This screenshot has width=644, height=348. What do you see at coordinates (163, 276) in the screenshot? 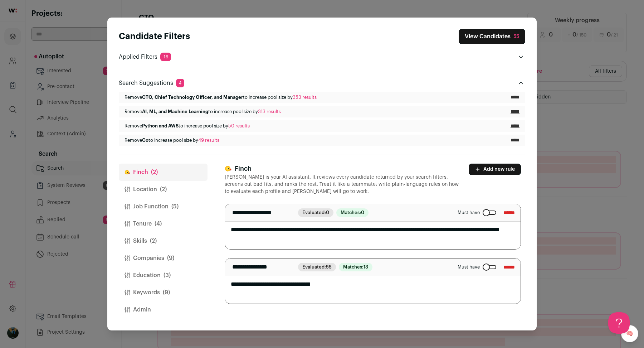
I see `button: Education(3)` at bounding box center [163, 276].